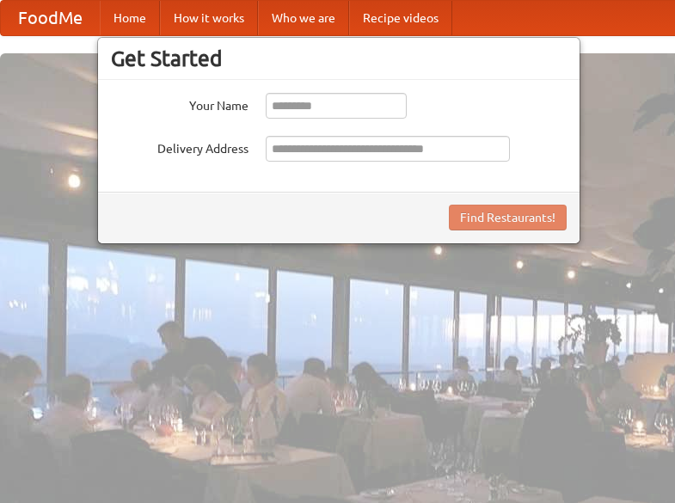  I want to click on a: FoodMe, so click(50, 18).